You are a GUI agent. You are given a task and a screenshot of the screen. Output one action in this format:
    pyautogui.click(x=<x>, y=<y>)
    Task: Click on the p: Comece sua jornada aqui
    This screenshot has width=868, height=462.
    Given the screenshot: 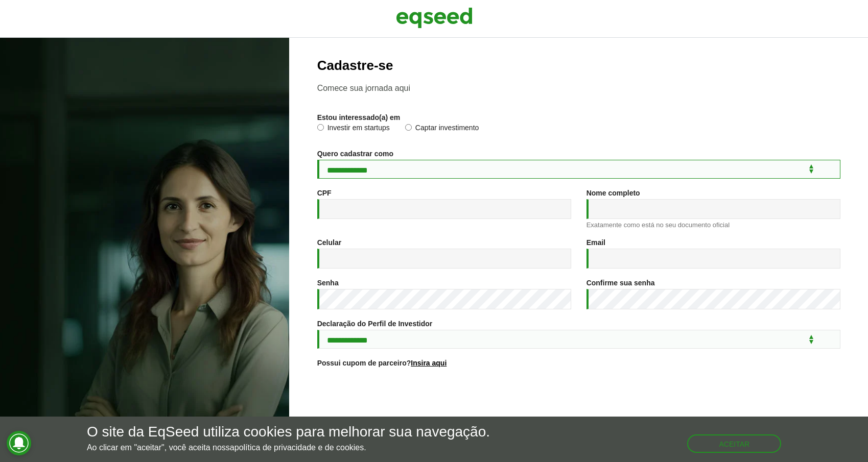 What is the action you would take?
    pyautogui.click(x=579, y=87)
    